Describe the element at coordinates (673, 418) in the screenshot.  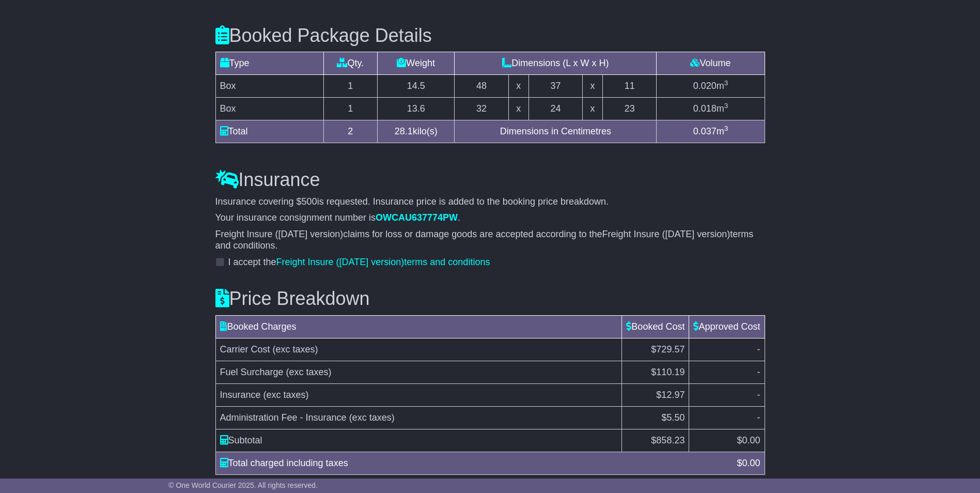
I see `span: $5.50` at that location.